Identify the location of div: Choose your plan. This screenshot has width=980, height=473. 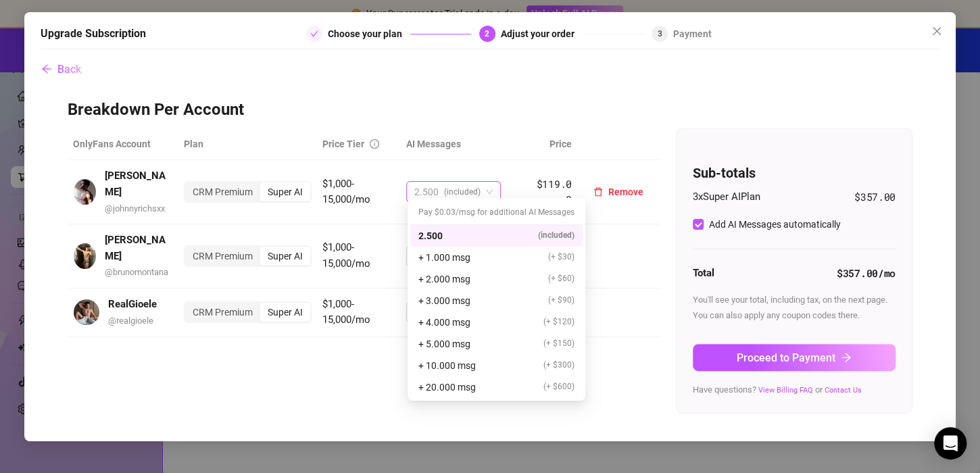
(369, 34).